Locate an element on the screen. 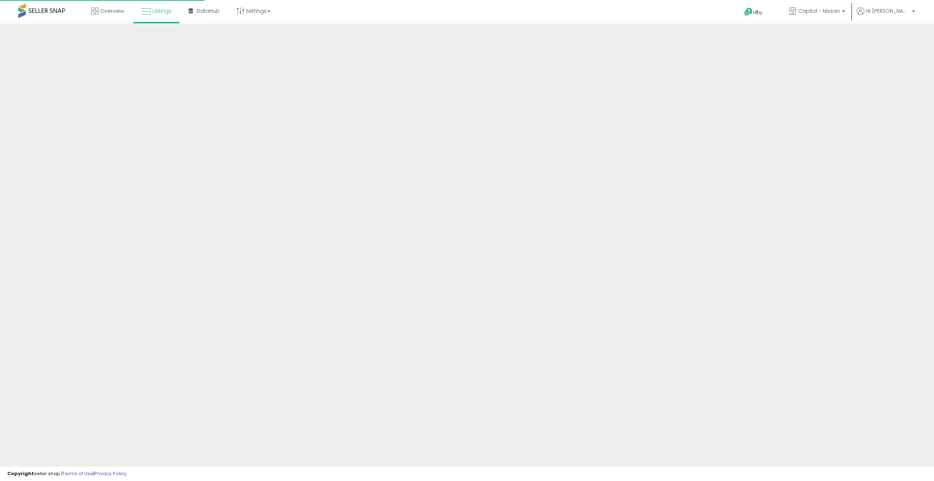 The image size is (934, 481). span: Overview is located at coordinates (112, 11).